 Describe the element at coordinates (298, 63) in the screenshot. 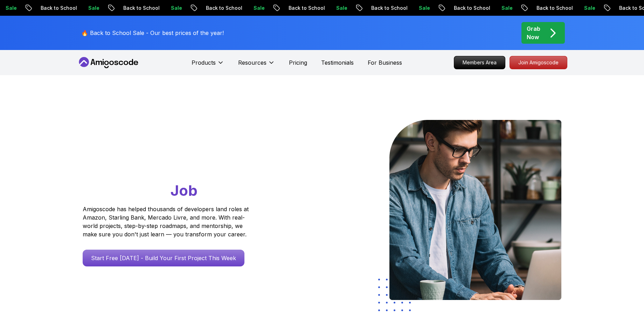

I see `p: Pricing` at that location.